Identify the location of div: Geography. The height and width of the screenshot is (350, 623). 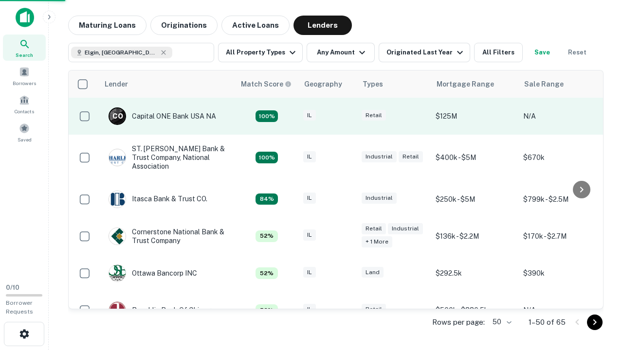
(323, 84).